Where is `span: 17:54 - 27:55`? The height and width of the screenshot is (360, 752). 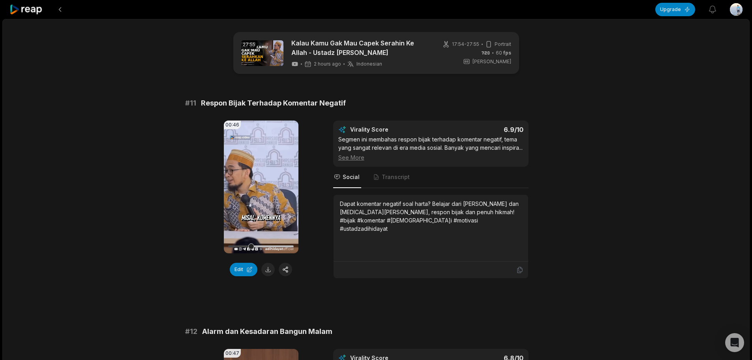
span: 17:54 - 27:55 is located at coordinates (465, 44).